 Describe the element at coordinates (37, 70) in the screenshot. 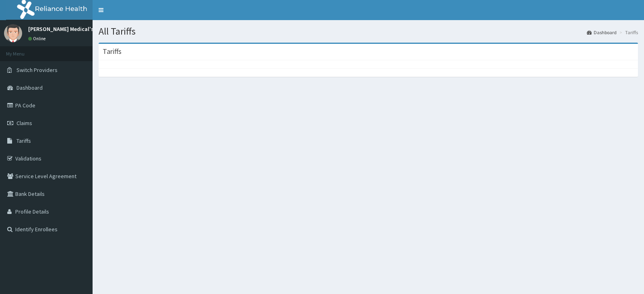

I see `span: Switch Providers` at that location.